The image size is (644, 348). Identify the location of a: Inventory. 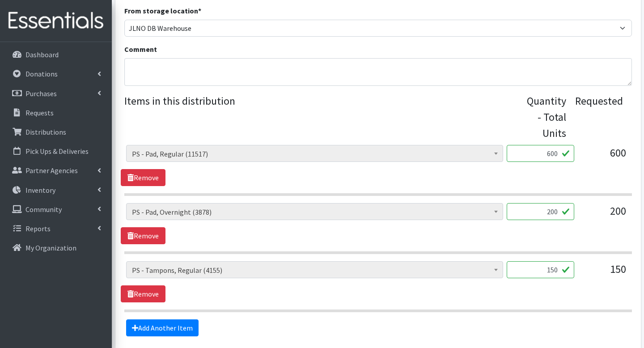
(56, 190).